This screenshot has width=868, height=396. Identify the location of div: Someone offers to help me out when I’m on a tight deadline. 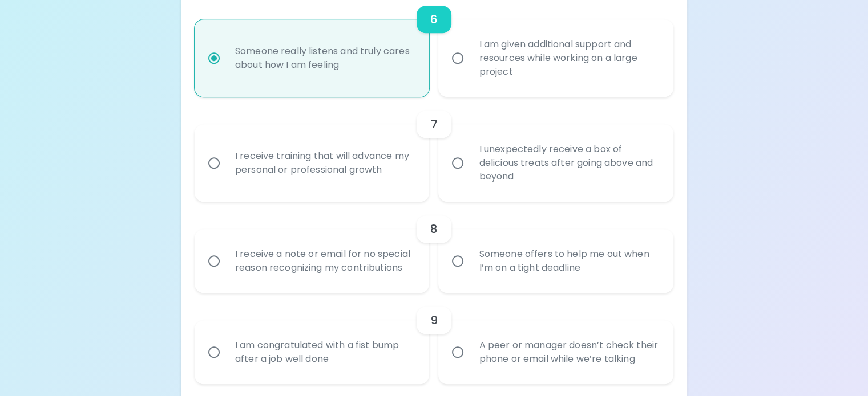
(568, 261).